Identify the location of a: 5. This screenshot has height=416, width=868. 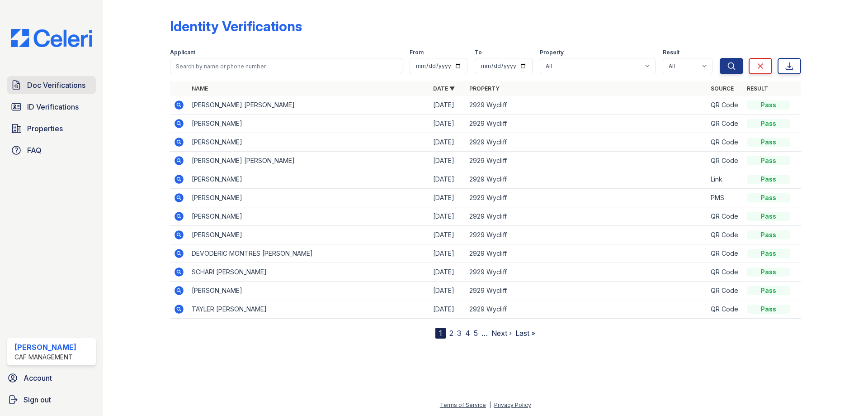
(475, 333).